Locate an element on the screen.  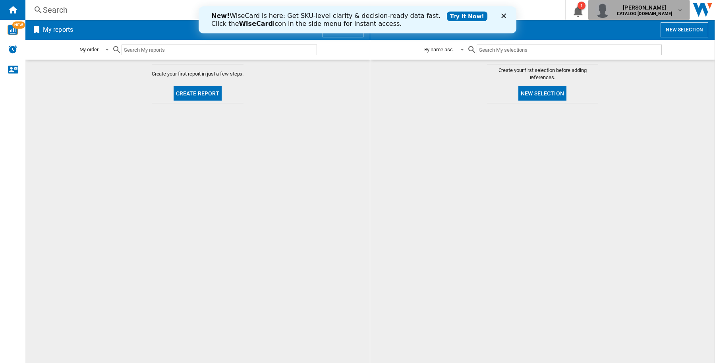
img: alerts-logo.svg is located at coordinates (13, 49).